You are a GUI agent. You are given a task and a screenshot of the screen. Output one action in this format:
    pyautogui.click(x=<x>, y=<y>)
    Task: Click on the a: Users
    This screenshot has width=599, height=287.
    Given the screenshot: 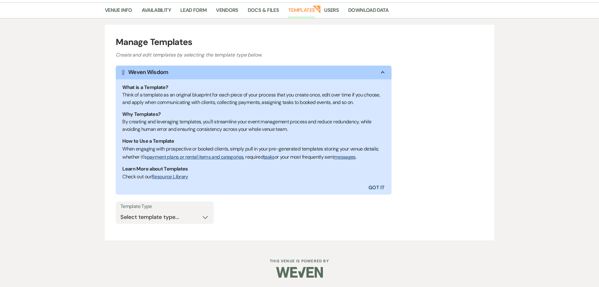 What is the action you would take?
    pyautogui.click(x=331, y=12)
    